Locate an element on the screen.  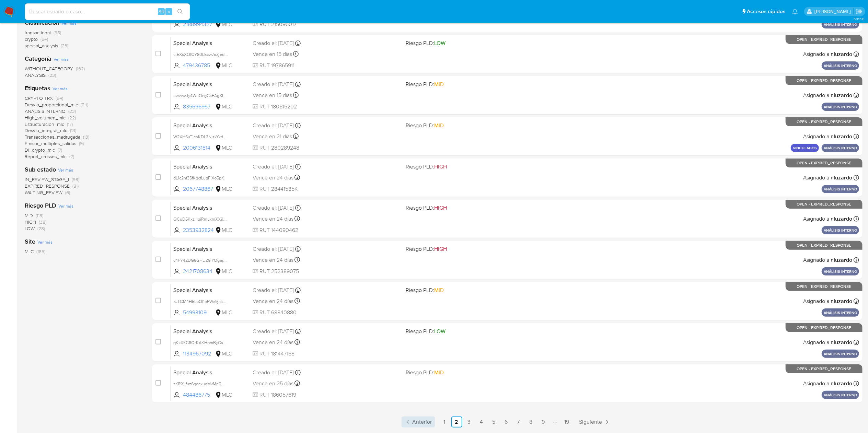
span: 3.163.0 is located at coordinates (859, 19).